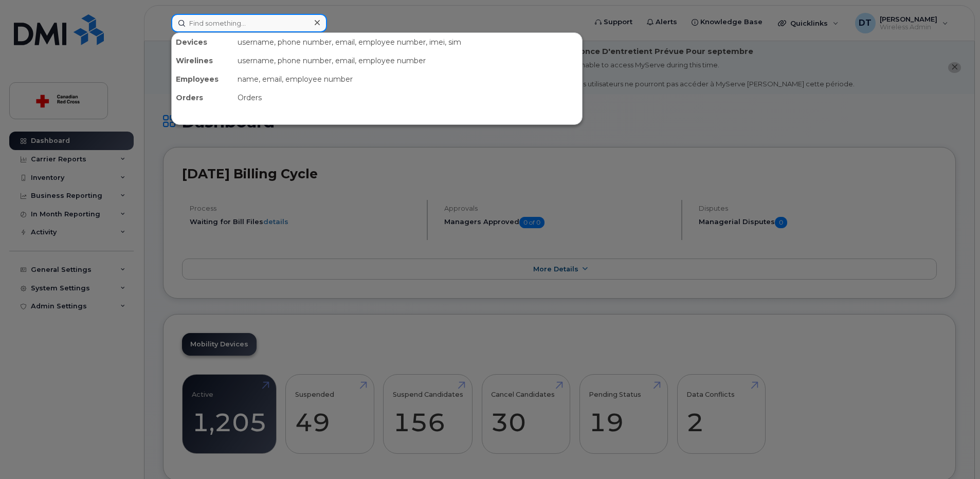 The image size is (980, 479). Describe the element at coordinates (202, 79) in the screenshot. I see `div: Employees` at that location.